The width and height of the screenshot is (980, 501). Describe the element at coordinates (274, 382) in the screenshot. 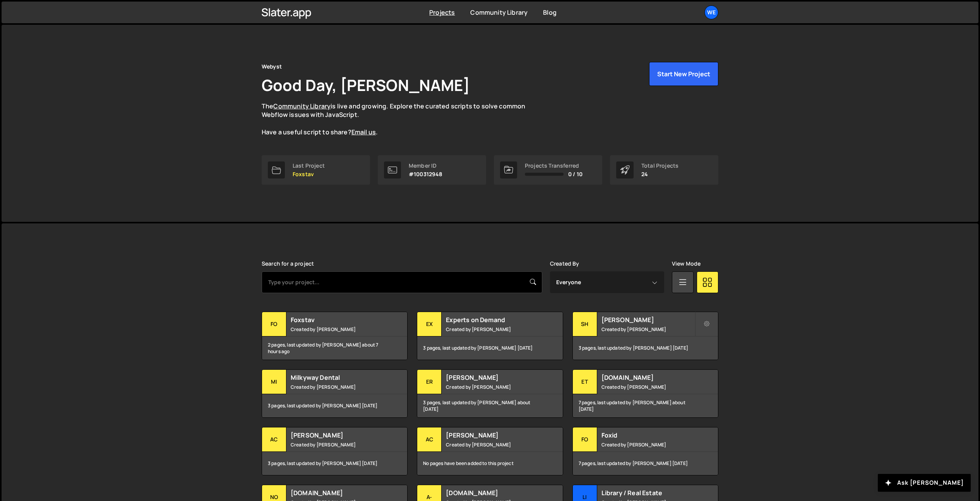

I see `div: Mi` at that location.